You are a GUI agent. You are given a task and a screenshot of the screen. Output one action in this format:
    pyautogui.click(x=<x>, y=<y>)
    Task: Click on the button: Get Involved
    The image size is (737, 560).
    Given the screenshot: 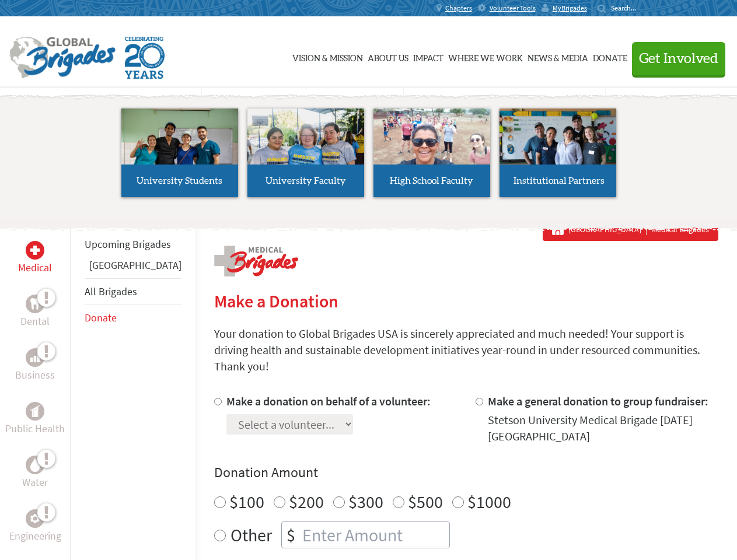 What is the action you would take?
    pyautogui.click(x=679, y=58)
    